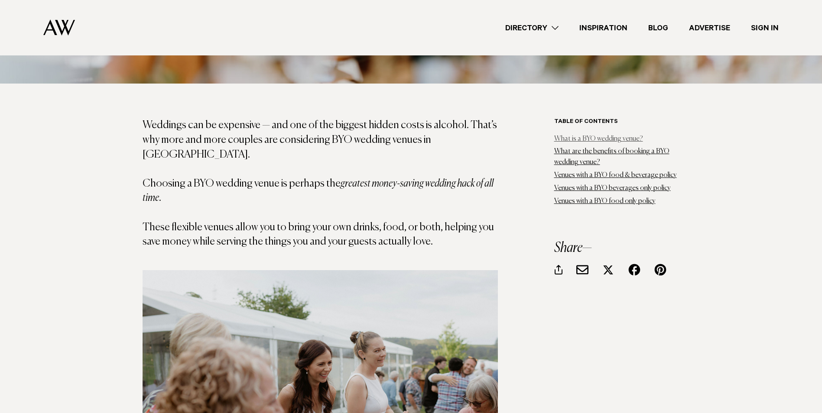 This screenshot has width=822, height=413. I want to click on a: Inspiration, so click(603, 28).